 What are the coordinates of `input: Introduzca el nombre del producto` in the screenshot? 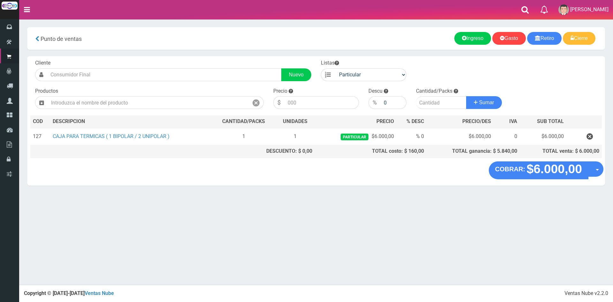 It's located at (148, 103).